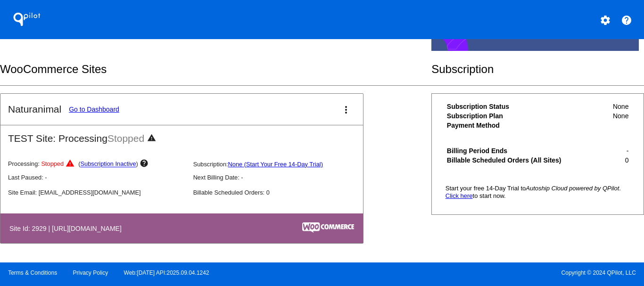 This screenshot has height=286, width=644. What do you see at coordinates (328, 228) in the screenshot?
I see `img: c53aa0e5-ae75-48aa-9bee-956650975ee5` at bounding box center [328, 228].